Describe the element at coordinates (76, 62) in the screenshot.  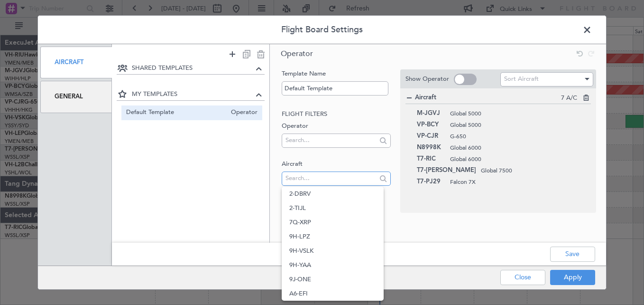
I see `div: Aircraft` at that location.